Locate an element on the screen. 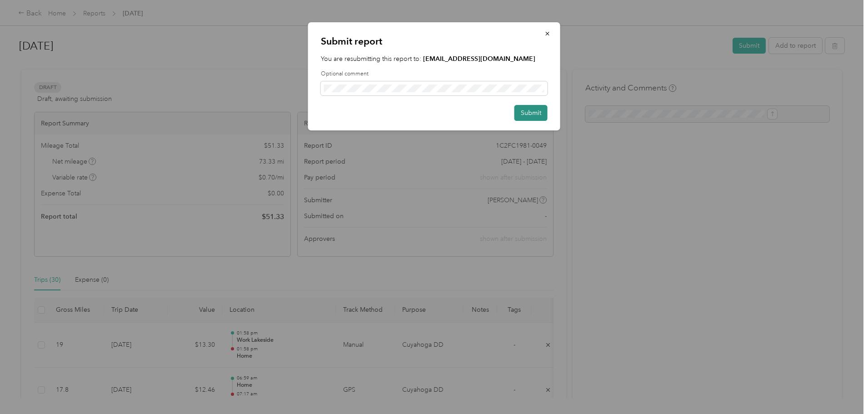  p: Submit report is located at coordinates (434, 41).